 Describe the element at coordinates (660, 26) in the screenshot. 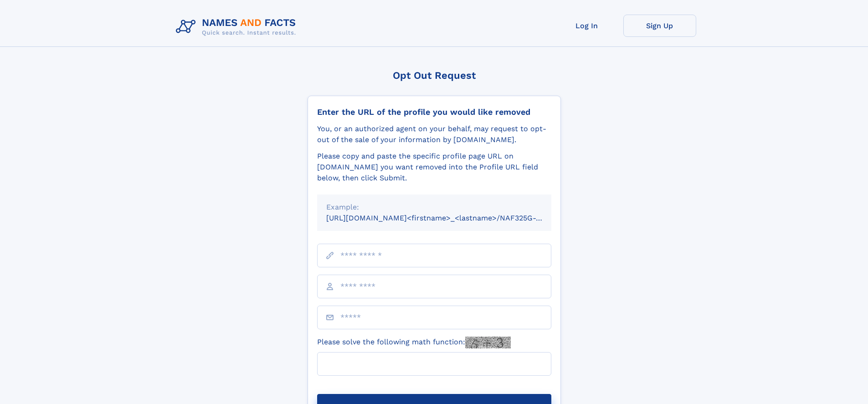

I see `a: Sign Up` at that location.